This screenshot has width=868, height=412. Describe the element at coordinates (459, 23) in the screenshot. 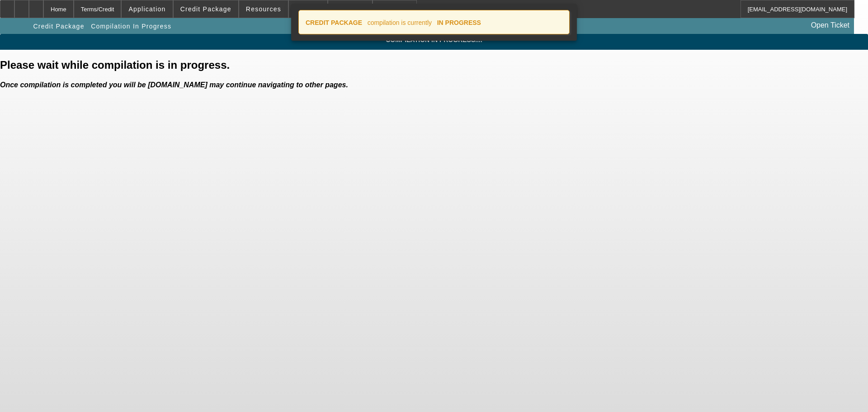

I see `strong: IN PROGRESS` at that location.